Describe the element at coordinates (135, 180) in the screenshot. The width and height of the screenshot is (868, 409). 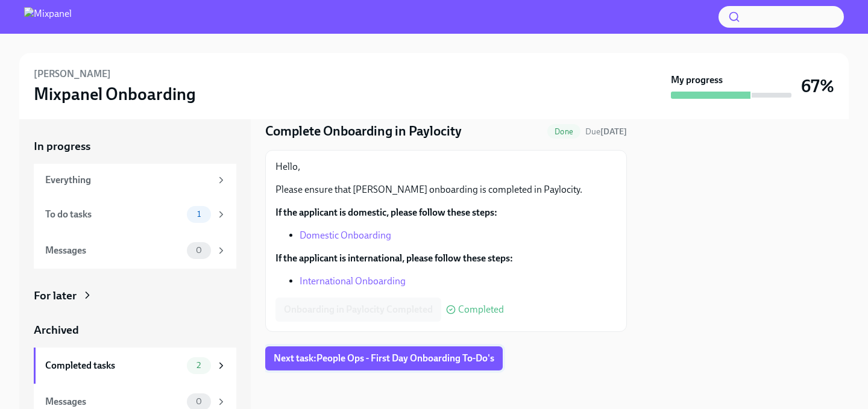
I see `a: Everything` at that location.